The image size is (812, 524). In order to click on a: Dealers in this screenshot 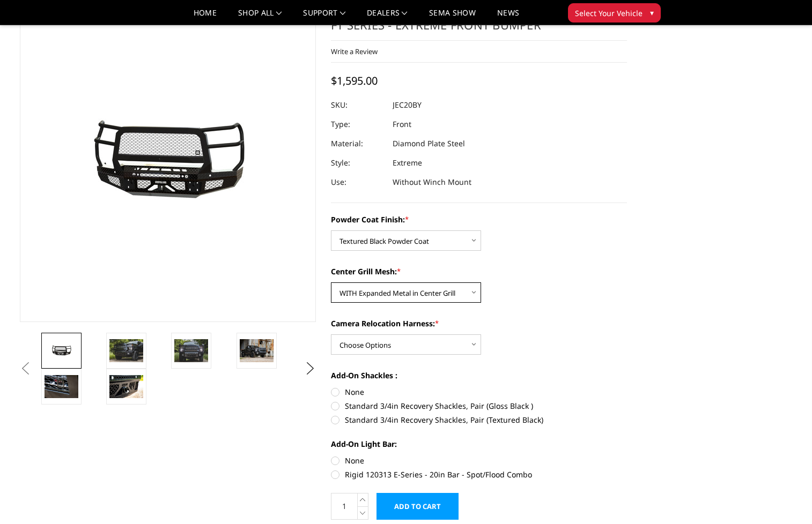, I will do `click(387, 16)`.